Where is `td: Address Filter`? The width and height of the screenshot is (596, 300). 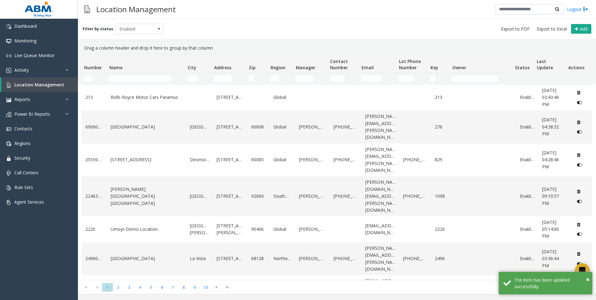 td: Address Filter is located at coordinates (229, 79).